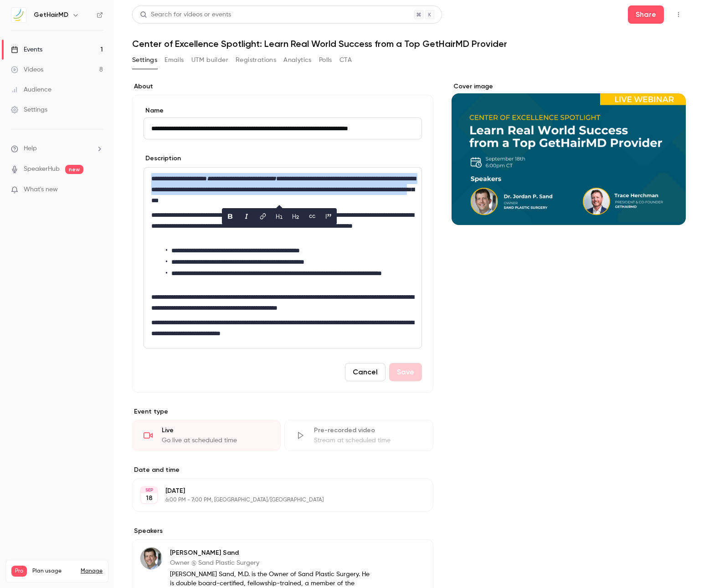 The height and width of the screenshot is (588, 704). I want to click on label: Description, so click(162, 158).